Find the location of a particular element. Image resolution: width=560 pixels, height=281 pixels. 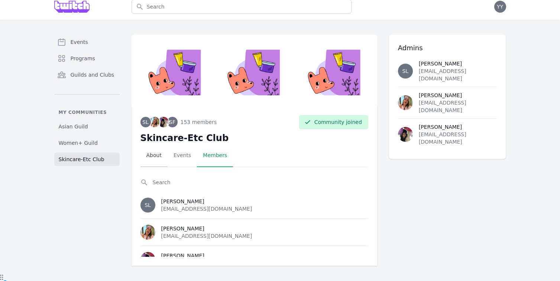

nav: Sidebar is located at coordinates (87, 100).